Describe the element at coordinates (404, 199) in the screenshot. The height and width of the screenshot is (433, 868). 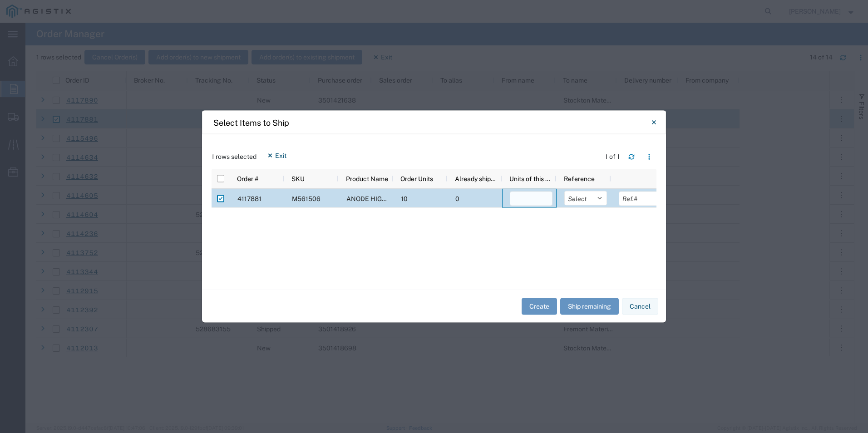
I see `span: 10` at that location.